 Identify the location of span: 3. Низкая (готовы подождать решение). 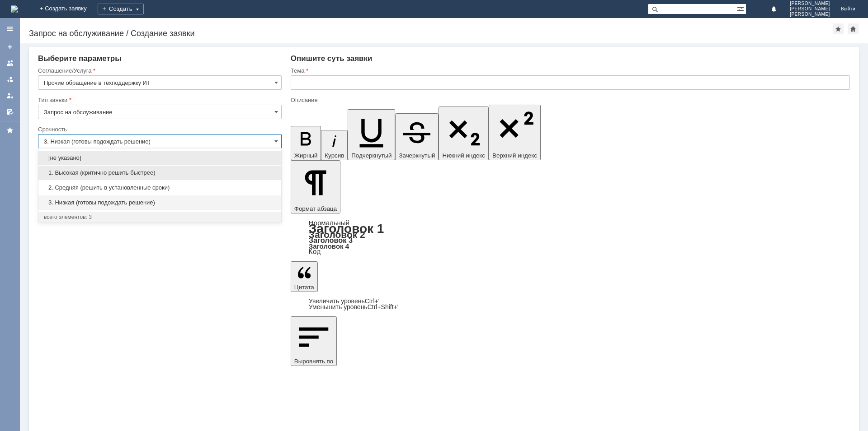
(159, 203).